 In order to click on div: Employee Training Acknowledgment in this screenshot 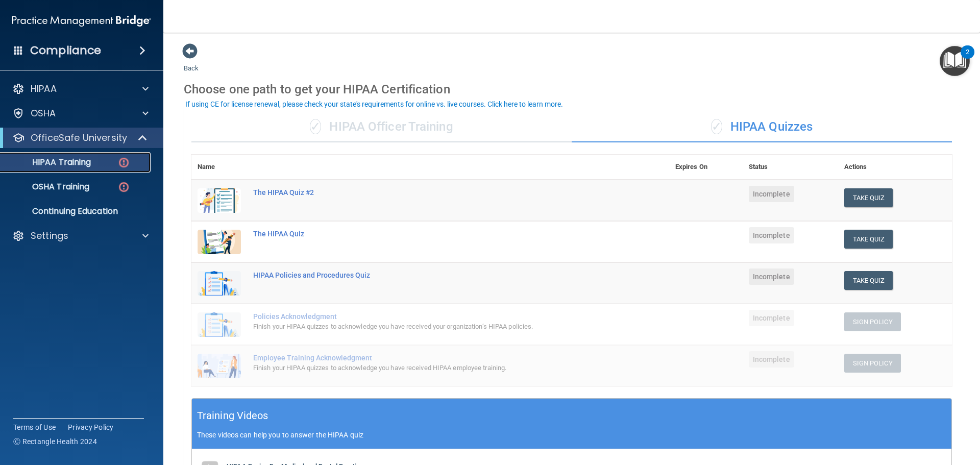, I will do `click(435, 358)`.